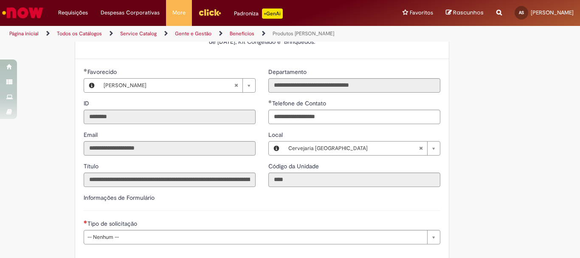 The image size is (580, 258). Describe the element at coordinates (272, 14) in the screenshot. I see `p: +GenAi` at that location.